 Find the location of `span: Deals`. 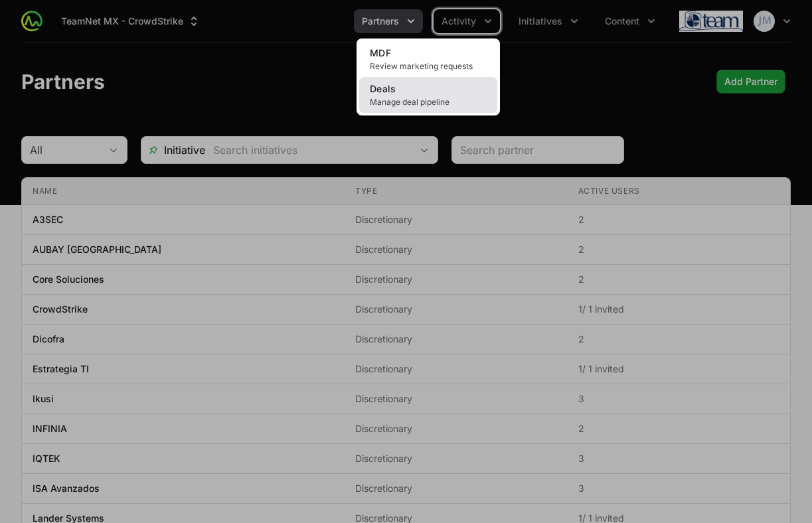

span: Deals is located at coordinates (383, 89).